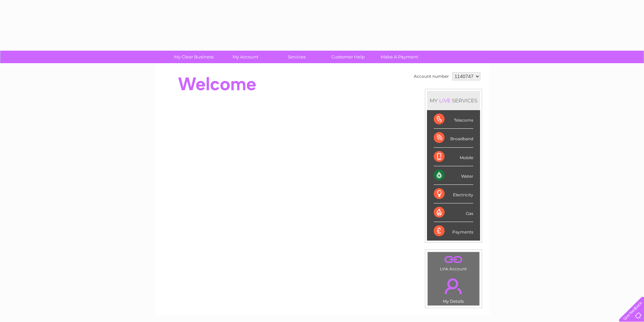 This screenshot has height=322, width=644. What do you see at coordinates (453, 138) in the screenshot?
I see `div: Broadband` at bounding box center [453, 138].